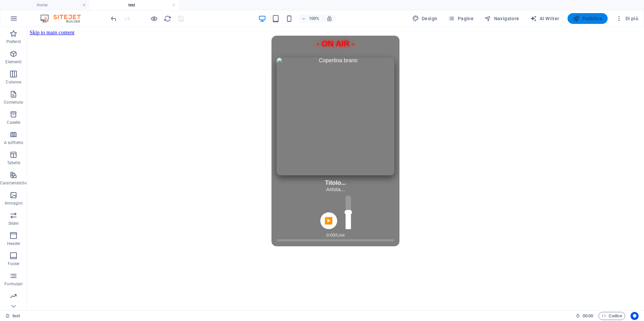 Image resolution: width=644 pixels, height=321 pixels. What do you see at coordinates (330, 18) in the screenshot?
I see `i: Quando ridimensioni, regola automaticamente il livello di zoom in modo che corrisponda al disposi...` at bounding box center [330, 18].